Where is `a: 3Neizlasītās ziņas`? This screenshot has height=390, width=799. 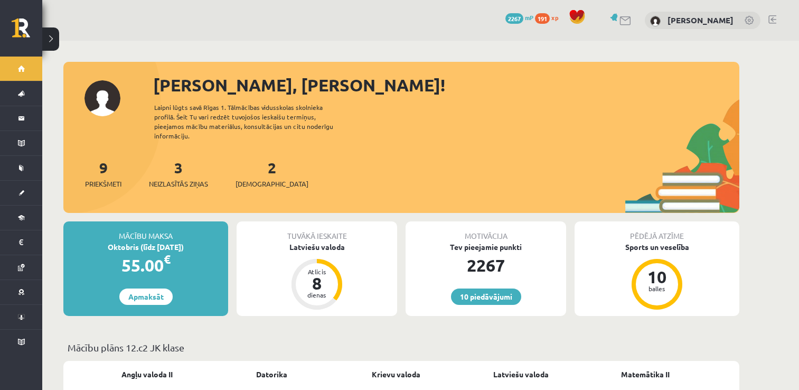 a: 3Neizlasītās ziņas is located at coordinates (179, 173).